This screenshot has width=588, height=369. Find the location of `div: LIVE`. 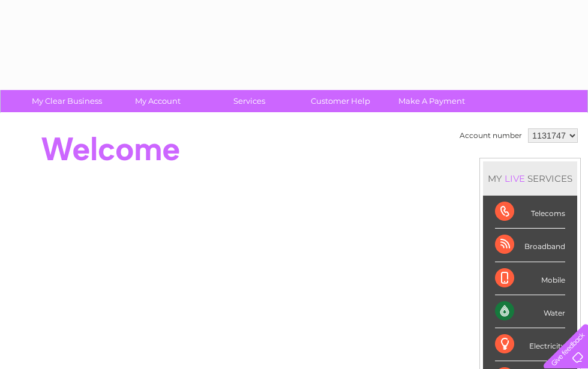

div: LIVE is located at coordinates (515, 179).